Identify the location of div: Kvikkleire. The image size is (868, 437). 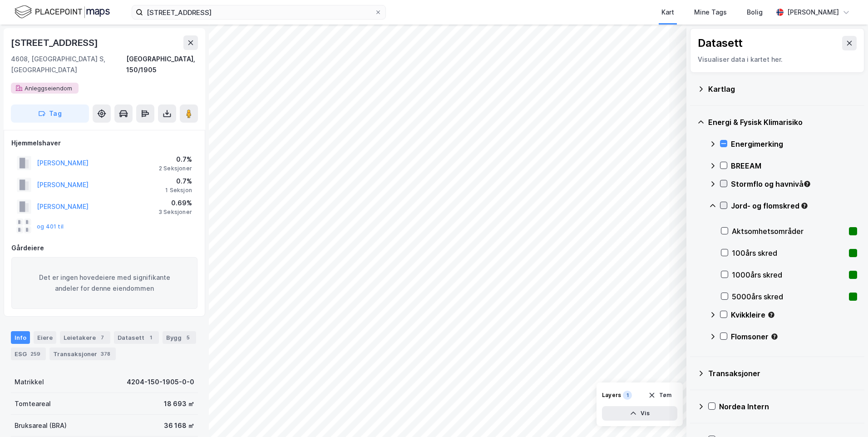
(793, 314).